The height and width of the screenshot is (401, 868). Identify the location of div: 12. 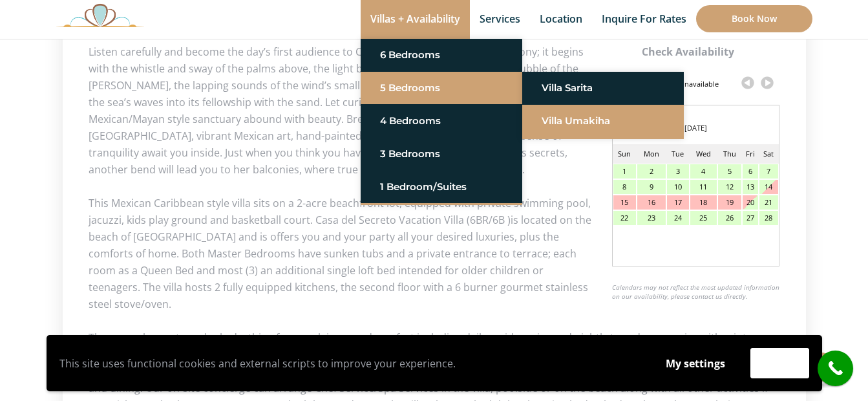
(729, 186).